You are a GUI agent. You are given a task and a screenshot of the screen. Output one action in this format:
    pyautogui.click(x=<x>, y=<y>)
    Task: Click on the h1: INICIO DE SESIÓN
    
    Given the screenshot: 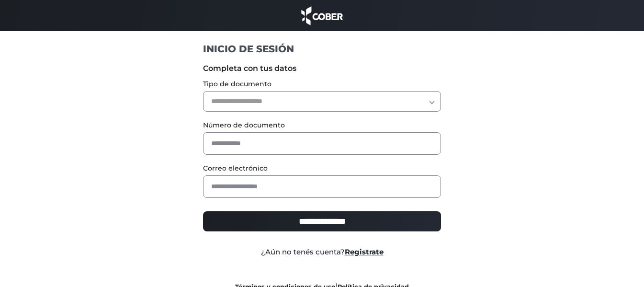 What is the action you would take?
    pyautogui.click(x=322, y=49)
    